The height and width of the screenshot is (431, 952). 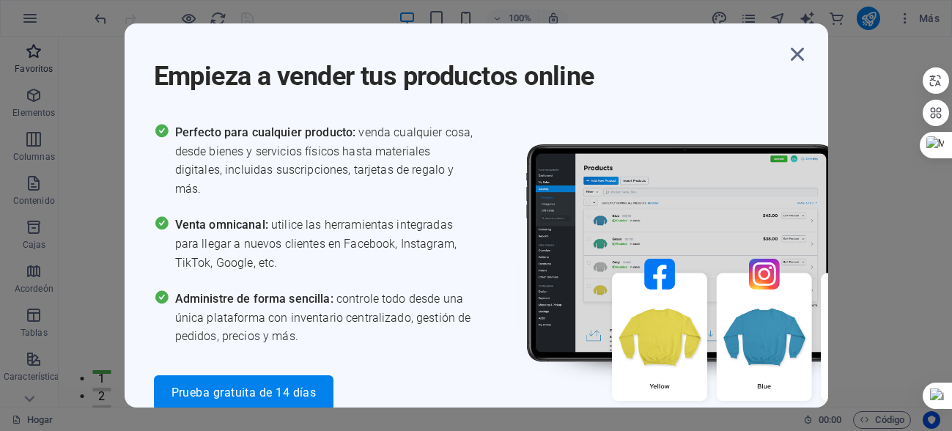 What do you see at coordinates (316, 243) in the screenshot?
I see `font: utilice las herramientas integradas para llegar a nuevos clientes en Facebook, Instagram, TikTok,...` at bounding box center [316, 243].